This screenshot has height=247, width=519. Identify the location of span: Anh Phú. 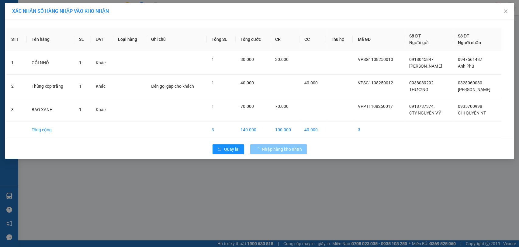
(466, 66).